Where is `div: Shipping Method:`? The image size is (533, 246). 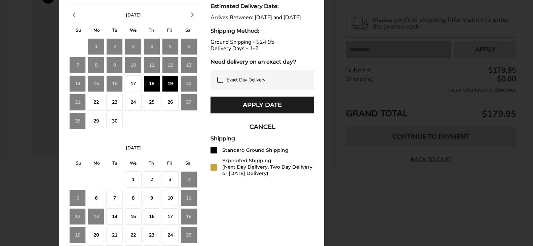
div: Shipping Method: is located at coordinates (262, 31).